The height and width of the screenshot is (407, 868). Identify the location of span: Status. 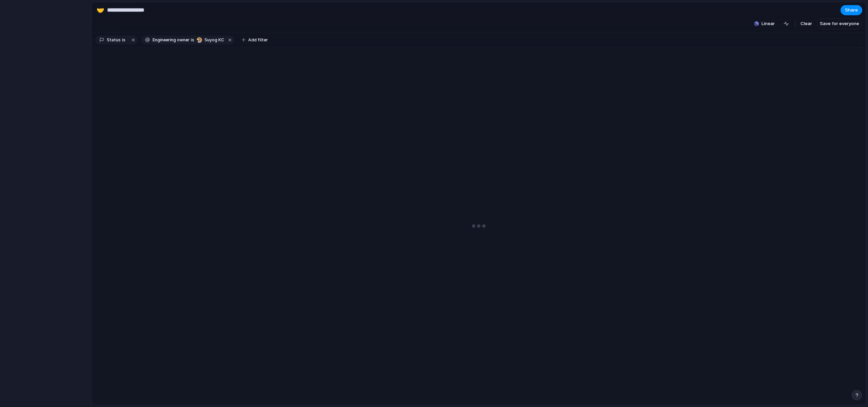
(113, 40).